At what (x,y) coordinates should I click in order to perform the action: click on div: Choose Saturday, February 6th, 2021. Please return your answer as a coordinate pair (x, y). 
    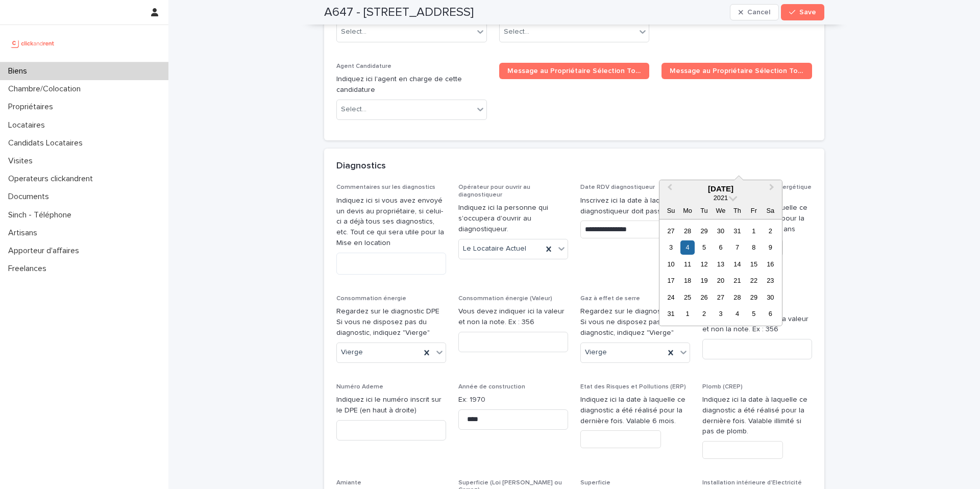
    Looking at the image, I should click on (770, 314).